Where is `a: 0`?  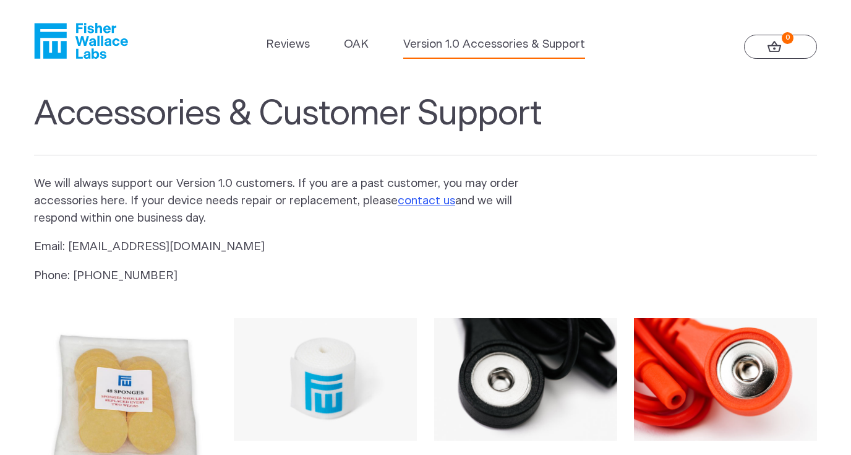
a: 0 is located at coordinates (781, 47).